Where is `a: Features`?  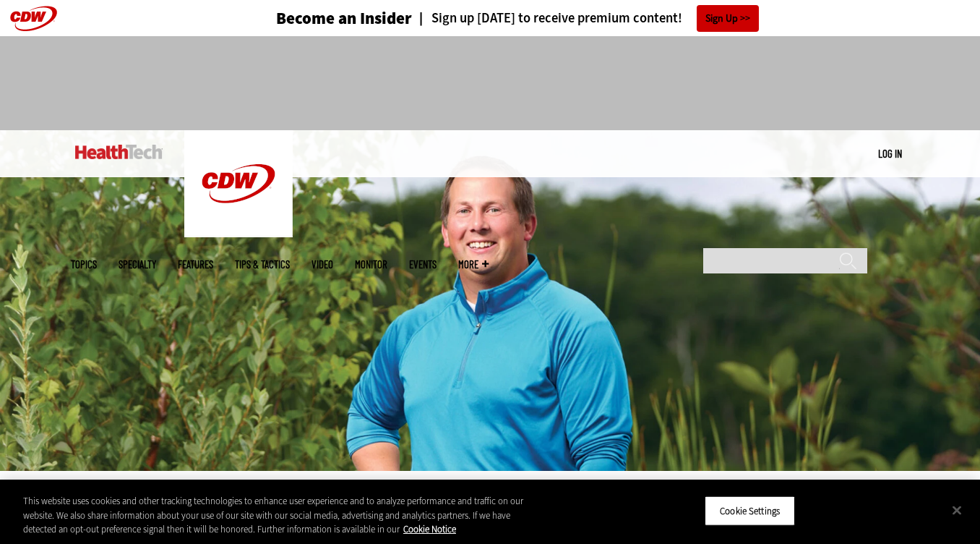
a: Features is located at coordinates (195, 264).